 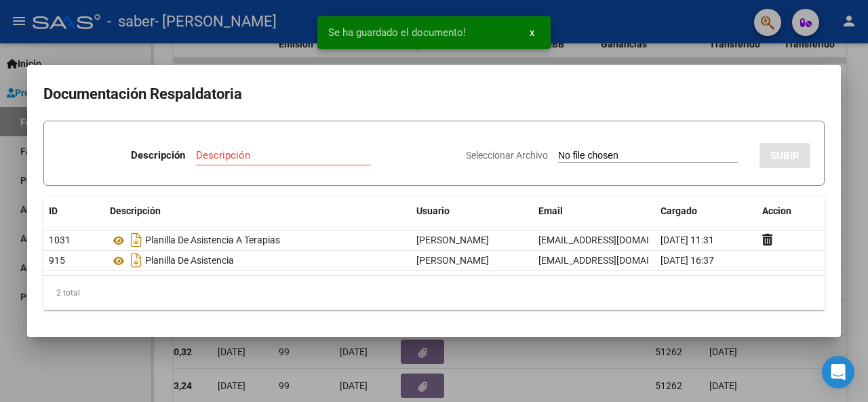 I want to click on p: Descripción, so click(x=158, y=155).